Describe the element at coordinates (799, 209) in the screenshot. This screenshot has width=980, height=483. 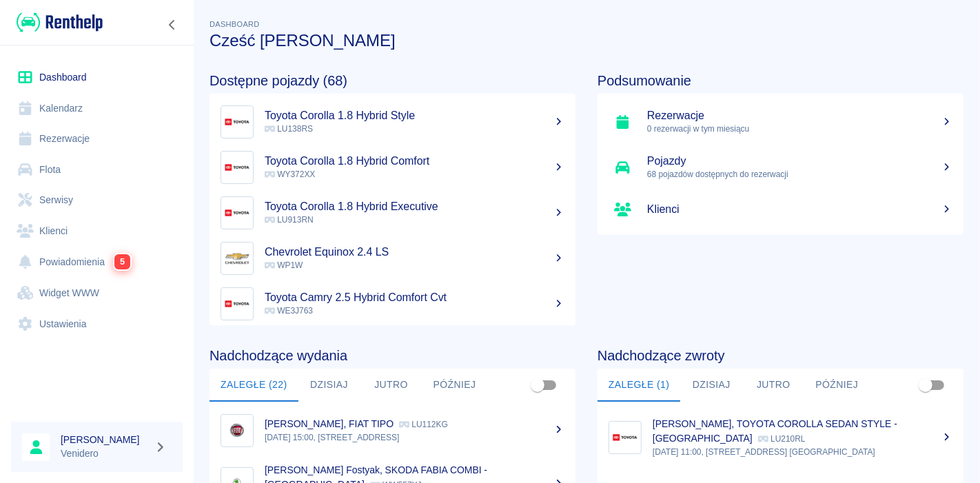
I see `h5: Klienci` at that location.